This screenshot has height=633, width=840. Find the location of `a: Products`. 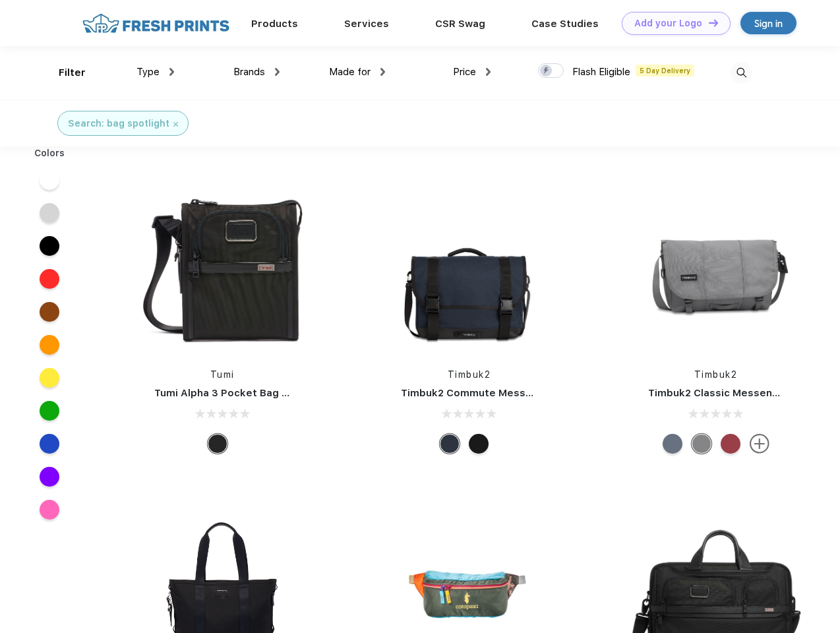

a: Products is located at coordinates (274, 24).